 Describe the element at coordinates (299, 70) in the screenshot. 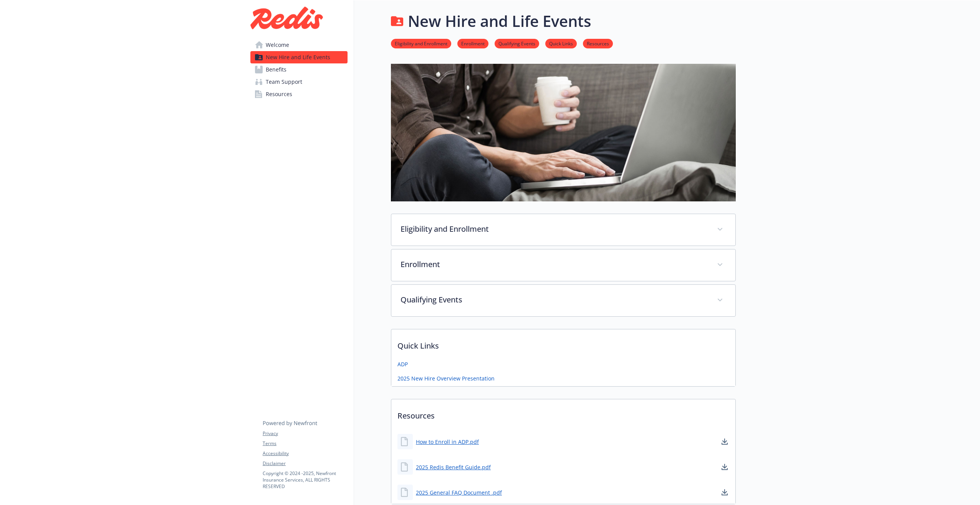

I see `a: Benefits` at that location.